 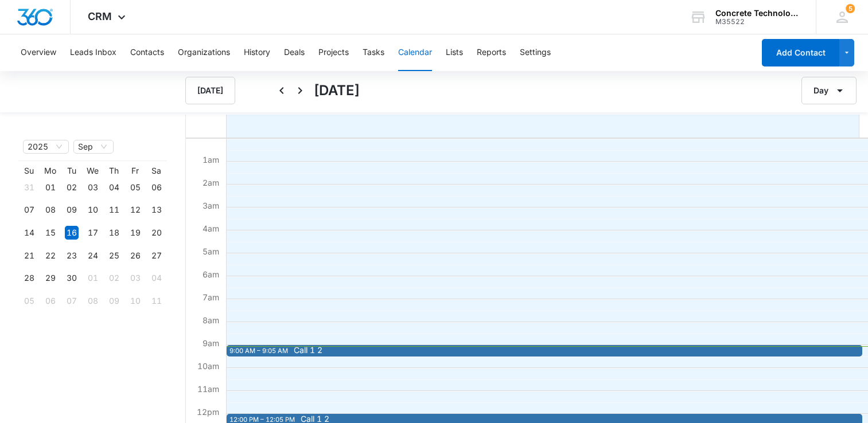 I want to click on button: Add Contact, so click(x=800, y=53).